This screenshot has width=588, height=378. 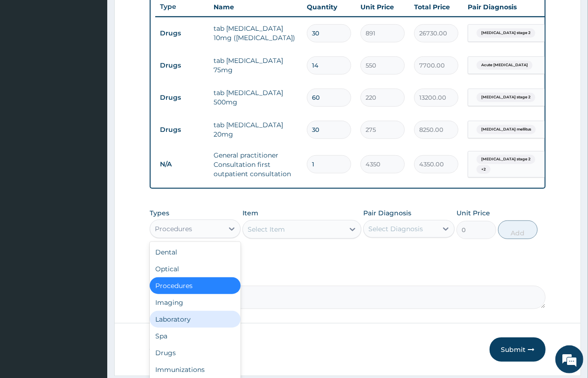 I want to click on span: We're online!, so click(x=91, y=164).